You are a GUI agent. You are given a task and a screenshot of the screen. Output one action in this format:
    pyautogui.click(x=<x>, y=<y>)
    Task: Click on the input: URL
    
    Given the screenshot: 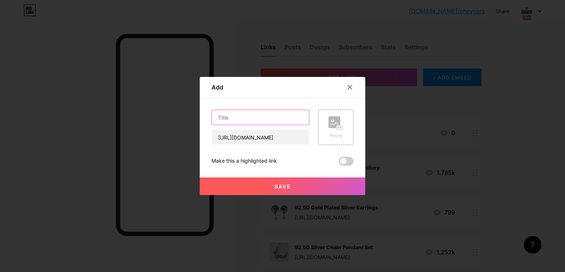 What is the action you would take?
    pyautogui.click(x=260, y=137)
    